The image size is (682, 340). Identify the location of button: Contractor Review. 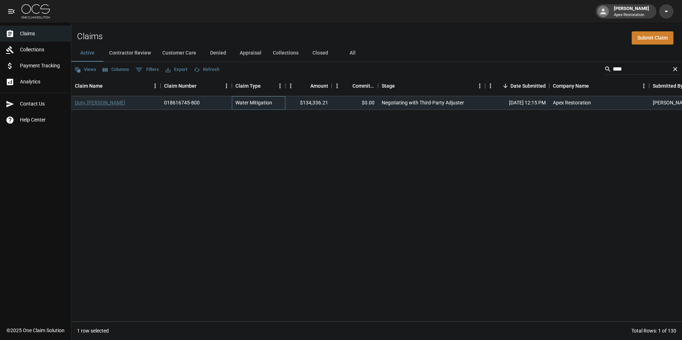
(130, 53).